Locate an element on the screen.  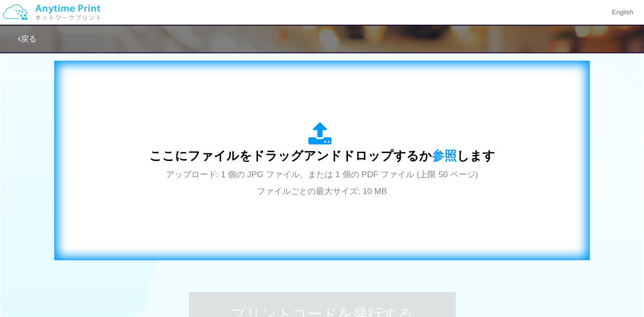
span: 参照 is located at coordinates (444, 156).